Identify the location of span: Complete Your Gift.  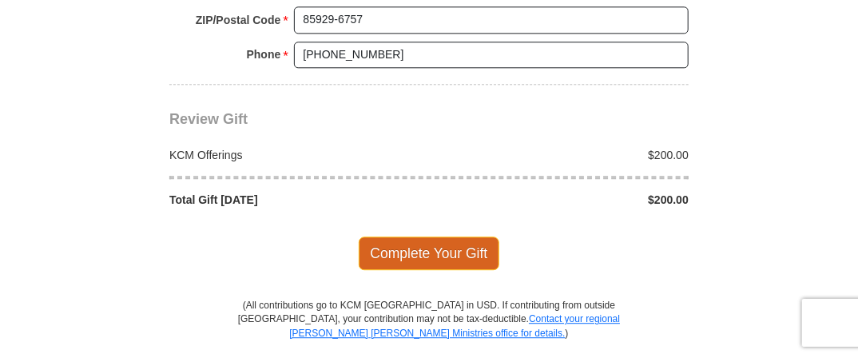
(429, 253).